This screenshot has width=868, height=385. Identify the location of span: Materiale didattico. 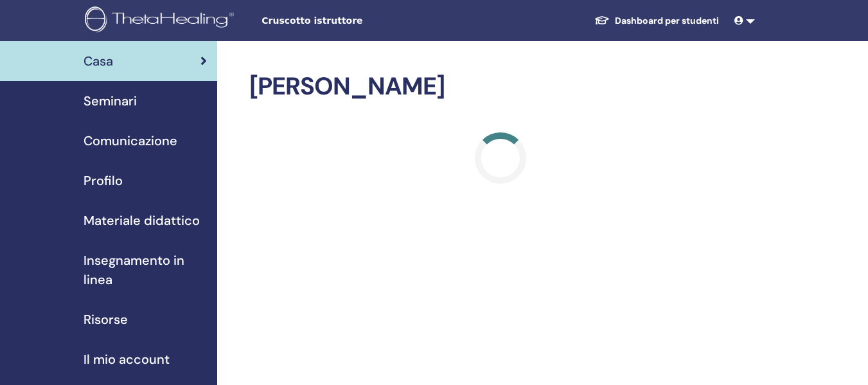
(142, 220).